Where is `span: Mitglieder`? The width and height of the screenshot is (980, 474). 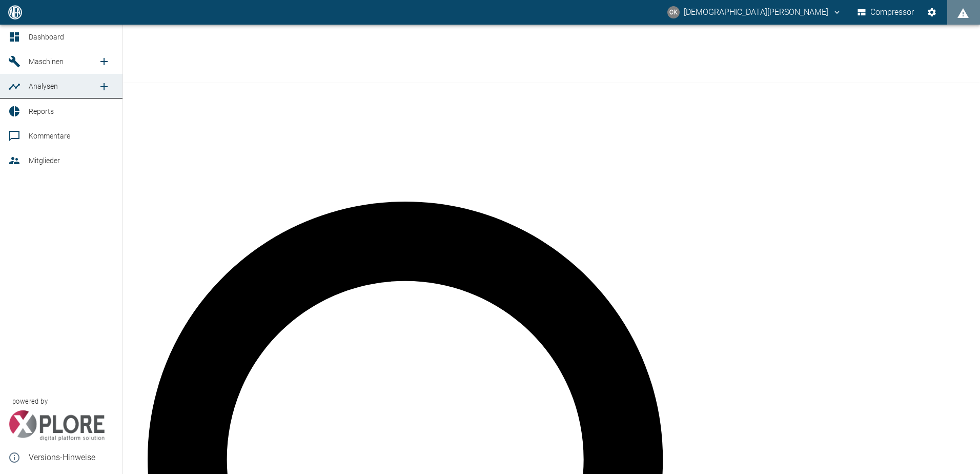 span: Mitglieder is located at coordinates (45, 160).